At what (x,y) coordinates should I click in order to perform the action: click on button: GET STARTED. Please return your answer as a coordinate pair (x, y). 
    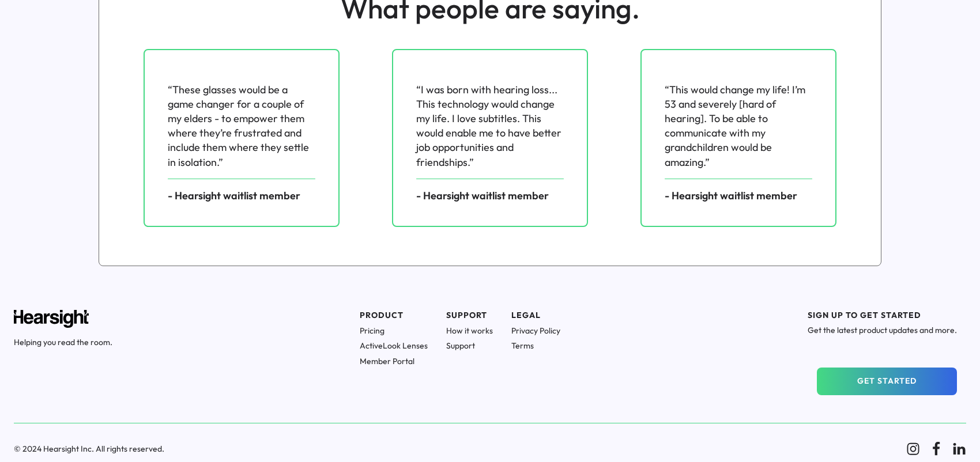
    Looking at the image, I should click on (887, 381).